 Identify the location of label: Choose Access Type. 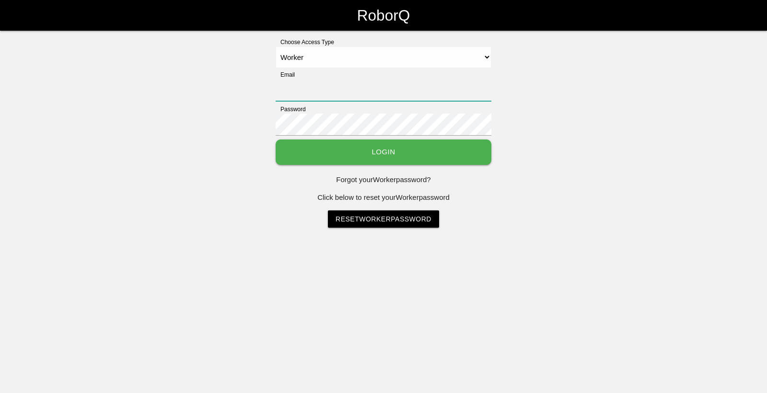
(305, 42).